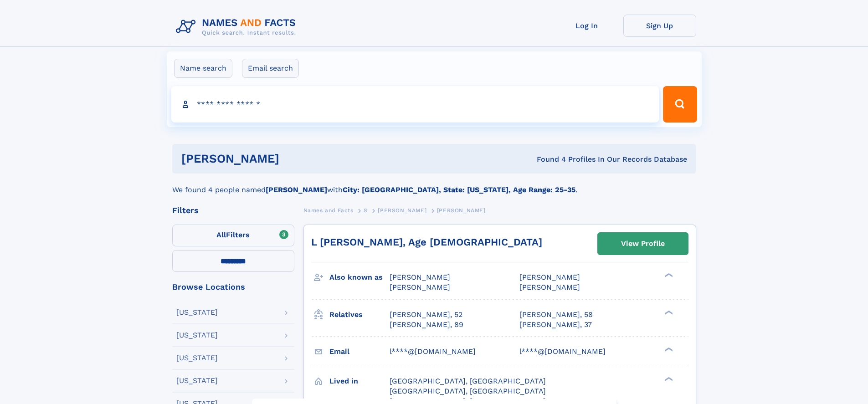 The height and width of the screenshot is (404, 868). I want to click on label: Email search, so click(270, 69).